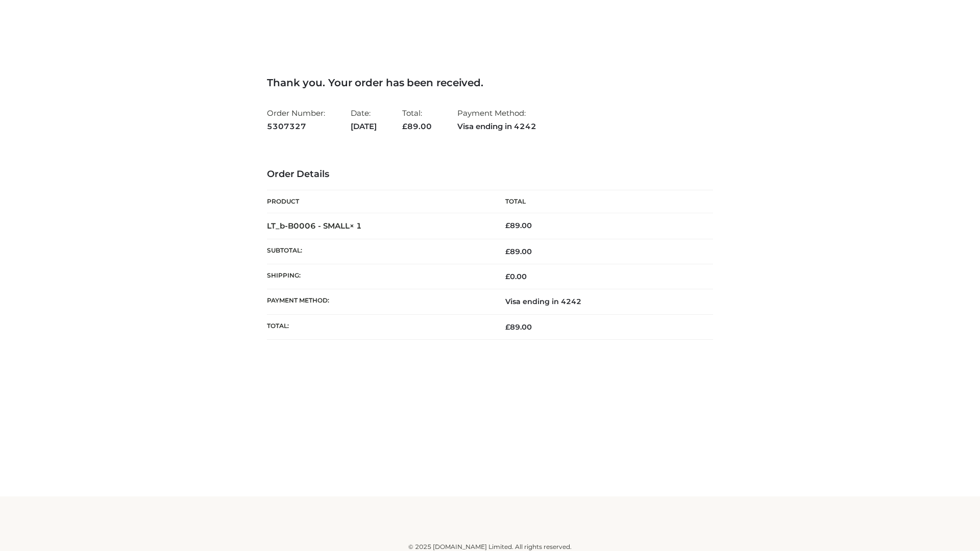 This screenshot has width=980, height=551. What do you see at coordinates (518, 225) in the screenshot?
I see `bdi: 89.00` at bounding box center [518, 225].